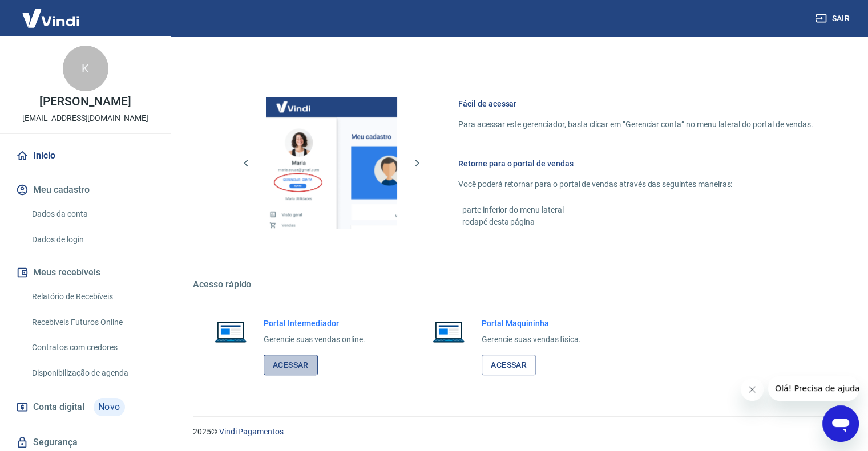 The image size is (868, 451). What do you see at coordinates (251, 431) in the screenshot?
I see `a: Vindi Pagamentos` at bounding box center [251, 431].